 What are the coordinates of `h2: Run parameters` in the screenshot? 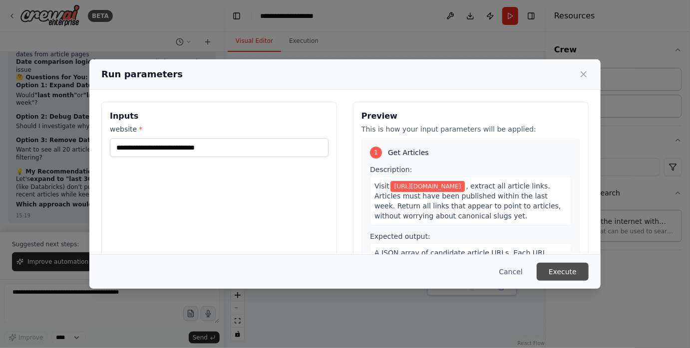 It's located at (142, 74).